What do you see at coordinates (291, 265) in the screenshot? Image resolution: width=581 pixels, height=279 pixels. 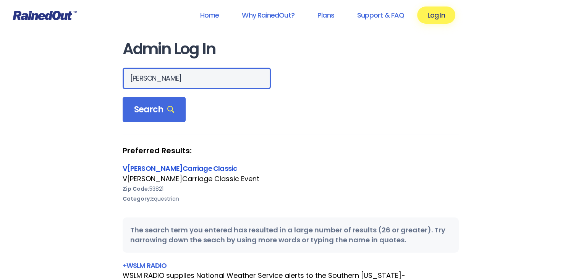 I see `div: +WSLM RADIO` at bounding box center [291, 265].